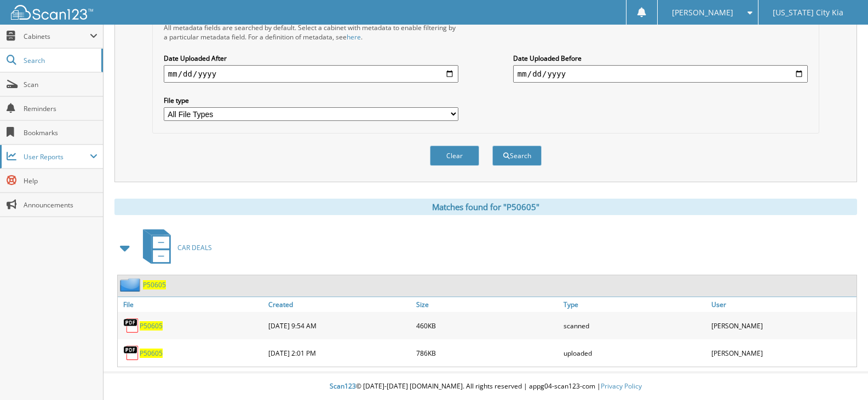 The height and width of the screenshot is (400, 868). Describe the element at coordinates (56, 36) in the screenshot. I see `span: Cabinets` at that location.